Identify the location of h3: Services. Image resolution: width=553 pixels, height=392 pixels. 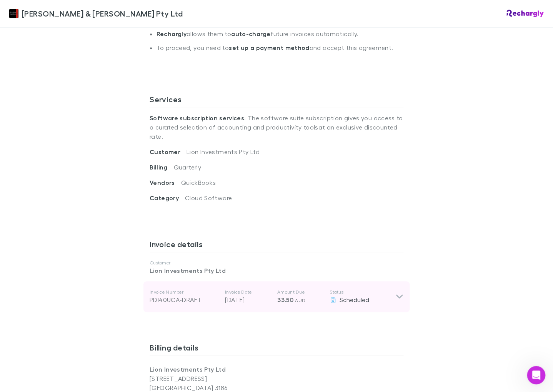
(276, 101).